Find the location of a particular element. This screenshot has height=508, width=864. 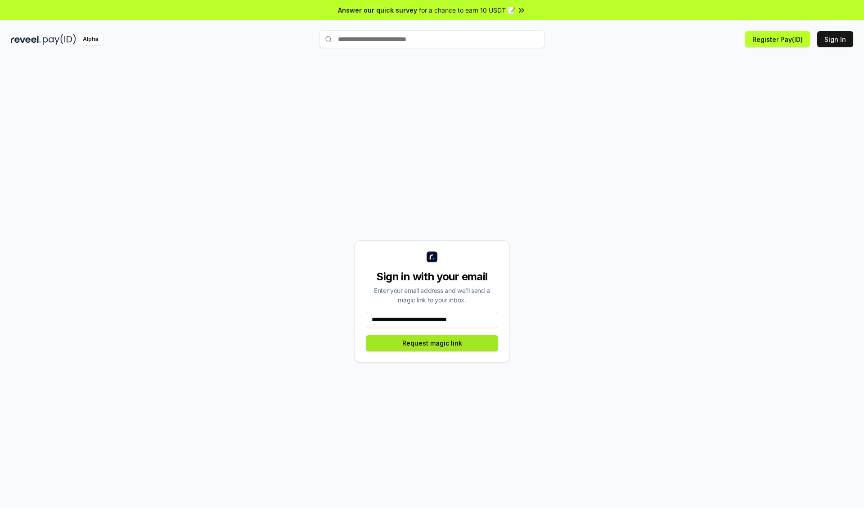

img: logo_small is located at coordinates (432, 257).